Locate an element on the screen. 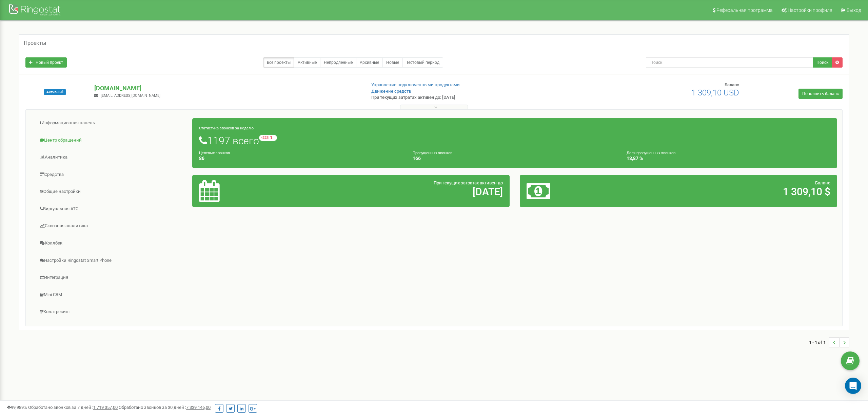 Image resolution: width=868 pixels, height=416 pixels. a: Все проекты is located at coordinates (278, 63).